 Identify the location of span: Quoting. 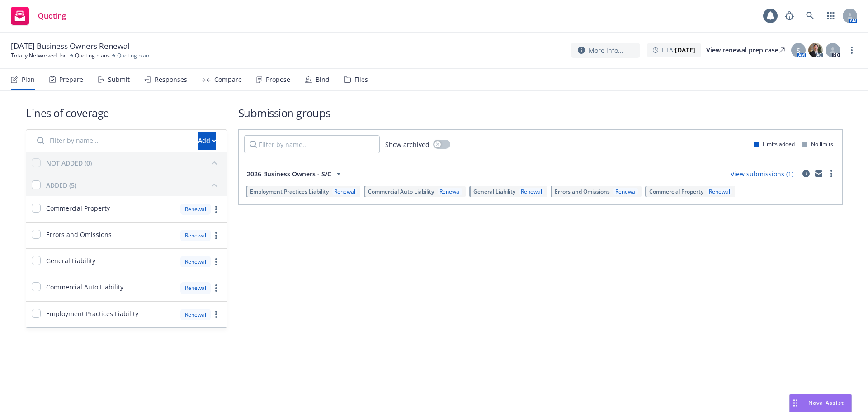
(52, 16).